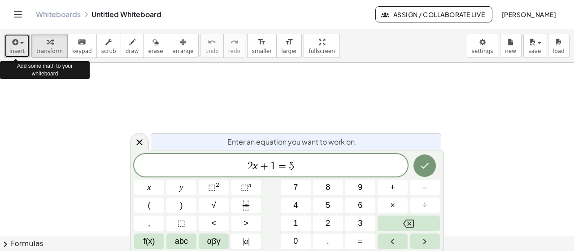 The height and width of the screenshot is (251, 574). Describe the element at coordinates (246, 205) in the screenshot. I see `button: Fraction` at that location.